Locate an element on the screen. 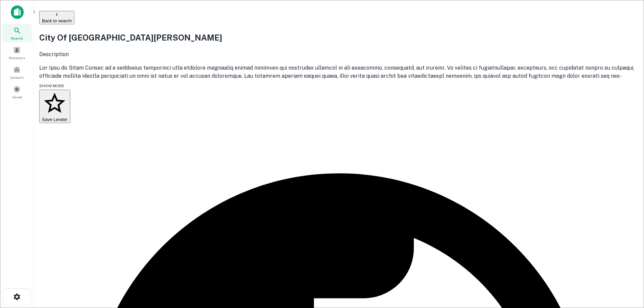  div: Saved is located at coordinates (17, 92).